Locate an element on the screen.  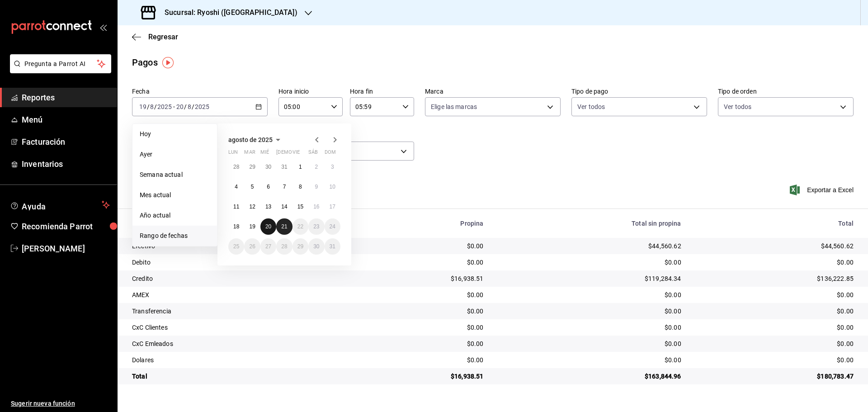
abbr: 17 de agosto de 2025 is located at coordinates (332, 207).